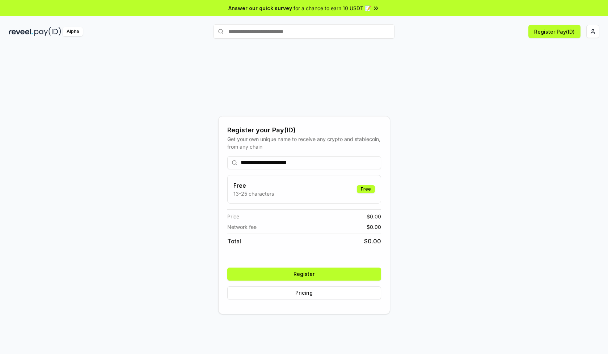 This screenshot has width=608, height=354. What do you see at coordinates (73, 31) in the screenshot?
I see `div: Alpha` at bounding box center [73, 31].